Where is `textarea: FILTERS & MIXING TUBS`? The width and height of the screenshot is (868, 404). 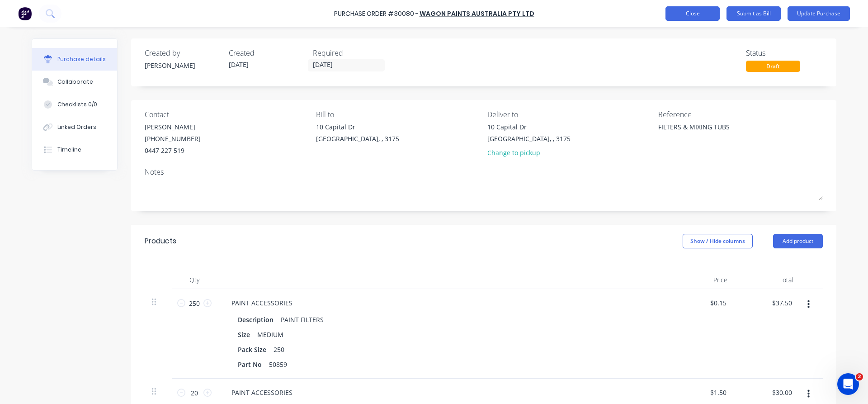
textarea: FILTERS & MIXING TUBS is located at coordinates (715, 132).